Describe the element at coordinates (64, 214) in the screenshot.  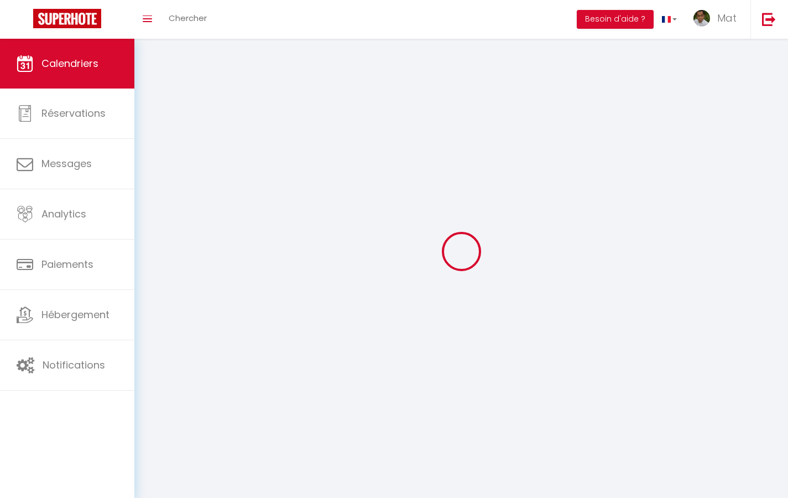
I see `span: Analytics` at that location.